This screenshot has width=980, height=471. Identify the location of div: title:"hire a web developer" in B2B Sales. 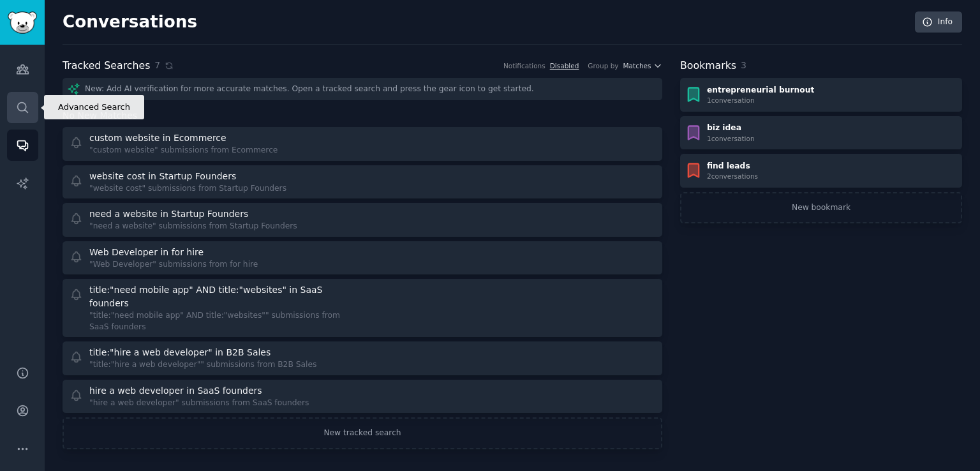
(180, 352).